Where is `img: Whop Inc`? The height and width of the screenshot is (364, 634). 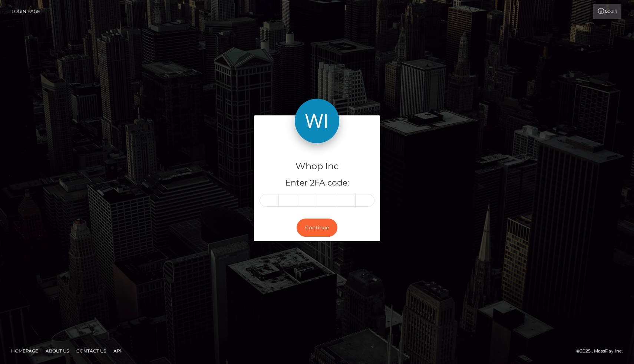
img: Whop Inc is located at coordinates (317, 121).